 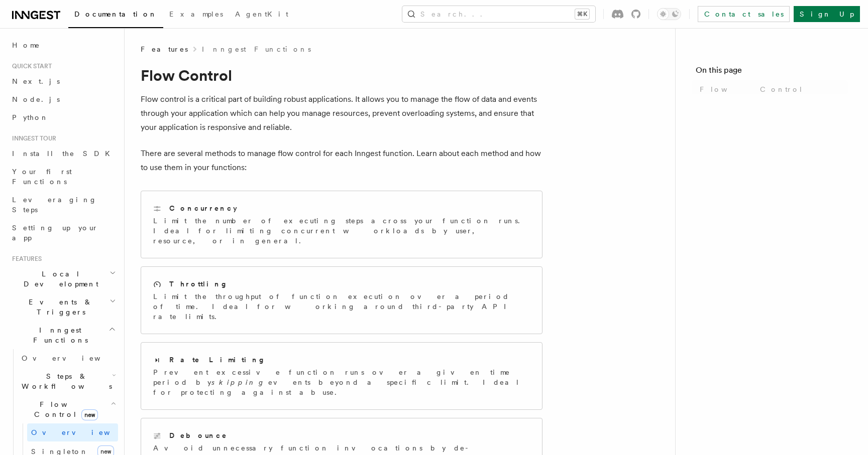 What do you see at coordinates (26, 45) in the screenshot?
I see `span: Home` at bounding box center [26, 45].